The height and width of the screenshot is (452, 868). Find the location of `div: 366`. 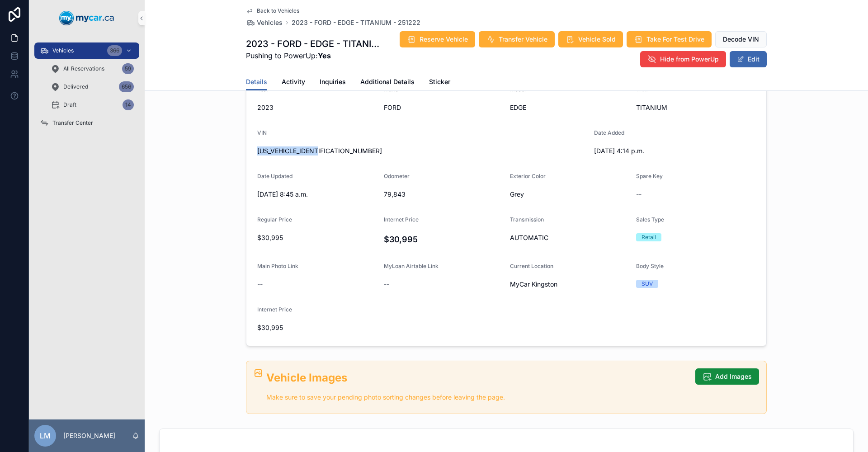

div: 366 is located at coordinates (115, 50).